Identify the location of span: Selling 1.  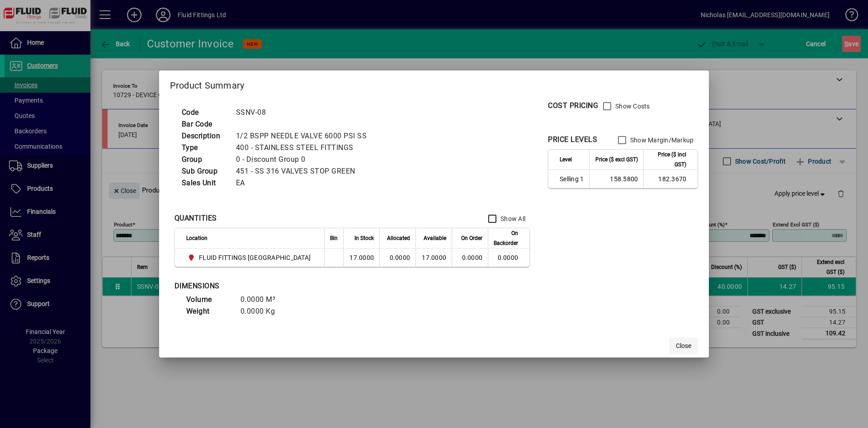
(571, 179).